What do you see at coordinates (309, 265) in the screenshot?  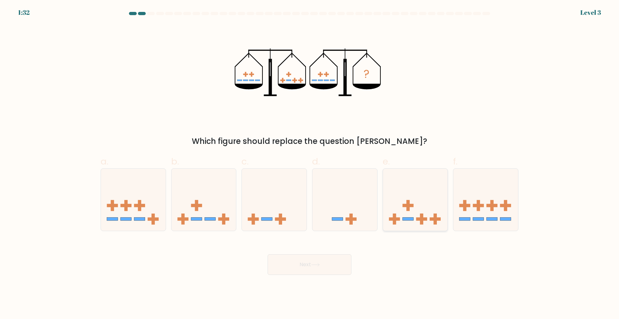 I see `button: Next` at bounding box center [309, 265].